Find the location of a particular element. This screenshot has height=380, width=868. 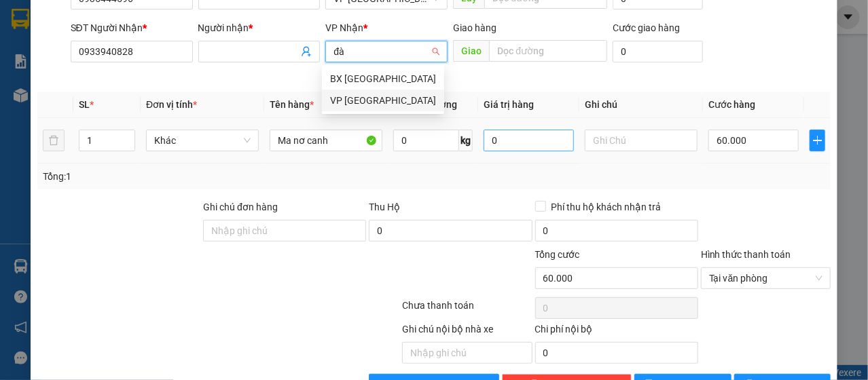

button: plus is located at coordinates (817, 140).